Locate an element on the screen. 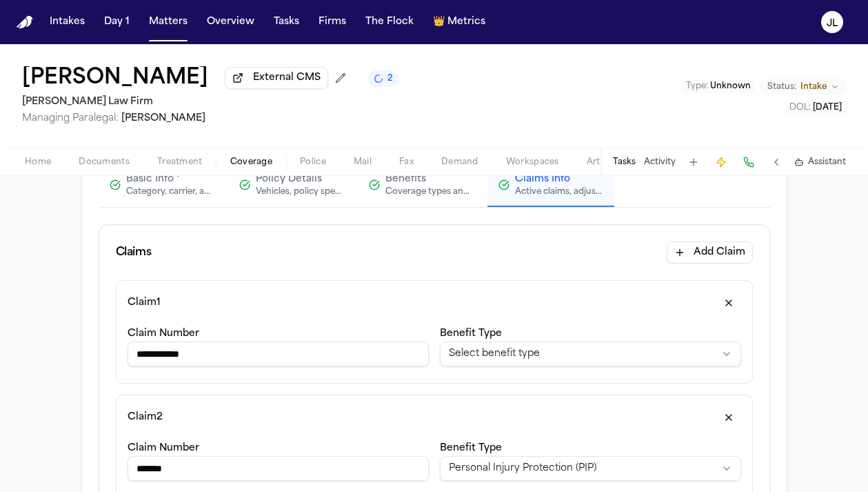 Image resolution: width=868 pixels, height=492 pixels. h4: Claim 2 is located at coordinates (144, 417).